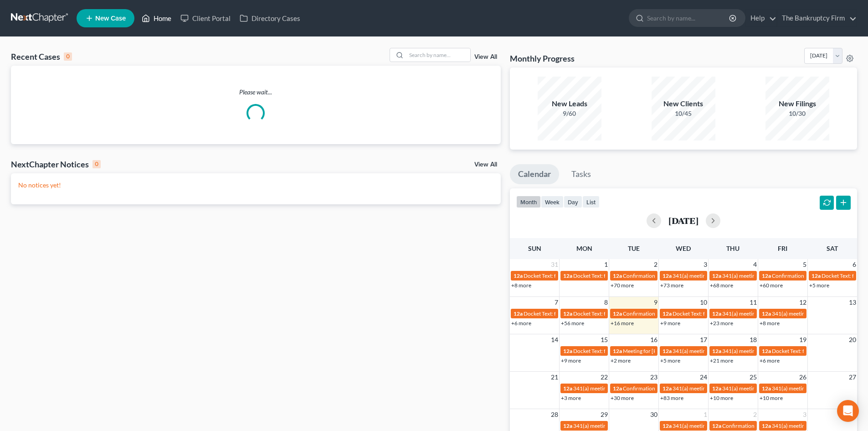  What do you see at coordinates (553, 202) in the screenshot?
I see `button: week` at bounding box center [553, 202].